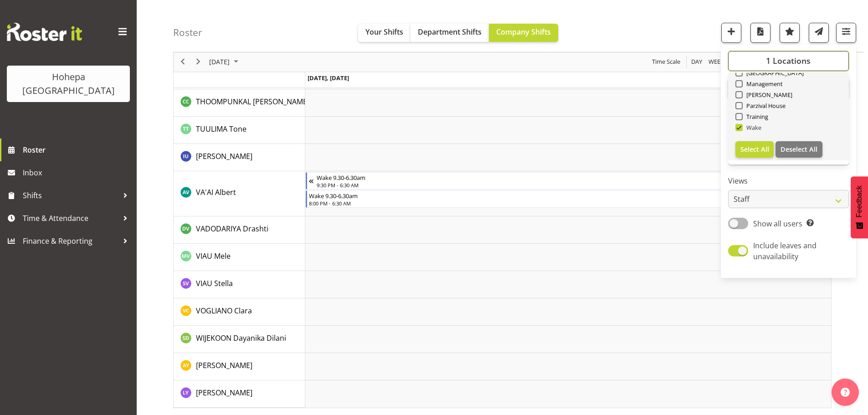 Image resolution: width=868 pixels, height=415 pixels. What do you see at coordinates (239, 158) in the screenshot?
I see `td: UGAPO Ivandra resource` at bounding box center [239, 158].